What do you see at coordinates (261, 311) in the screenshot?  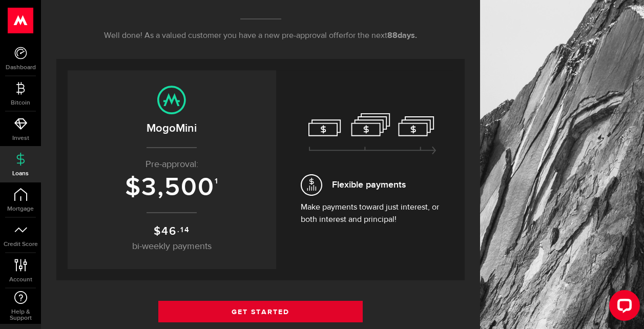 I see `a: Get Started` at bounding box center [261, 311].